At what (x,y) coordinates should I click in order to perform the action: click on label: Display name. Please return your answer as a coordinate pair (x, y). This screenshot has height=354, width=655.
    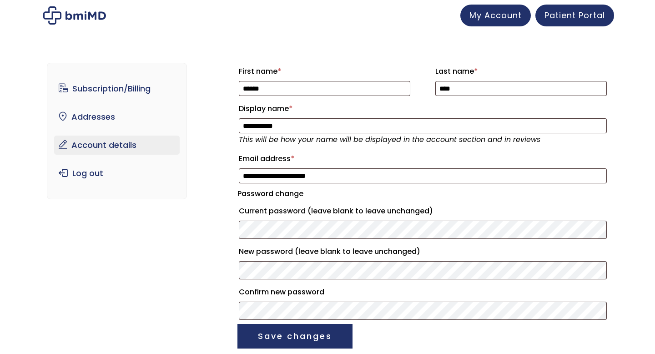
    Looking at the image, I should click on (422, 109).